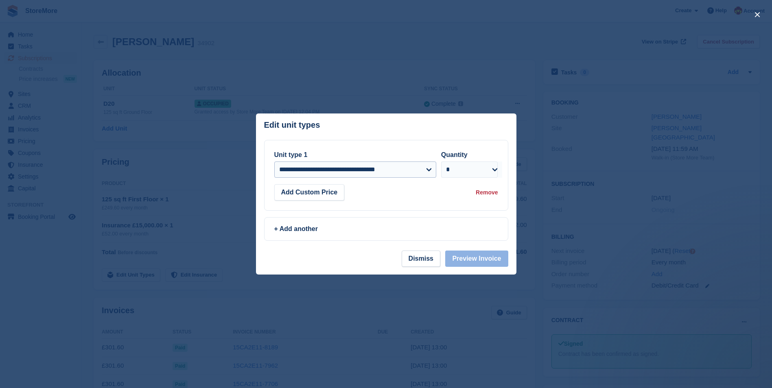 The width and height of the screenshot is (772, 388). Describe the element at coordinates (386, 229) in the screenshot. I see `a: + Add another` at that location.